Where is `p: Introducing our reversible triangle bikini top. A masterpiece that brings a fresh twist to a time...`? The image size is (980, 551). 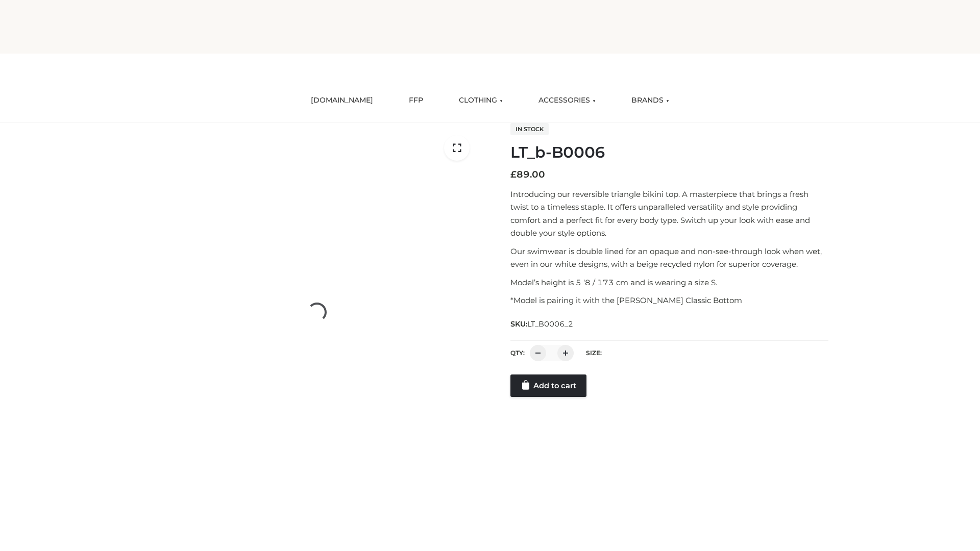 p: Introducing our reversible triangle bikini top. A masterpiece that brings a fresh twist to a time... is located at coordinates (669, 213).